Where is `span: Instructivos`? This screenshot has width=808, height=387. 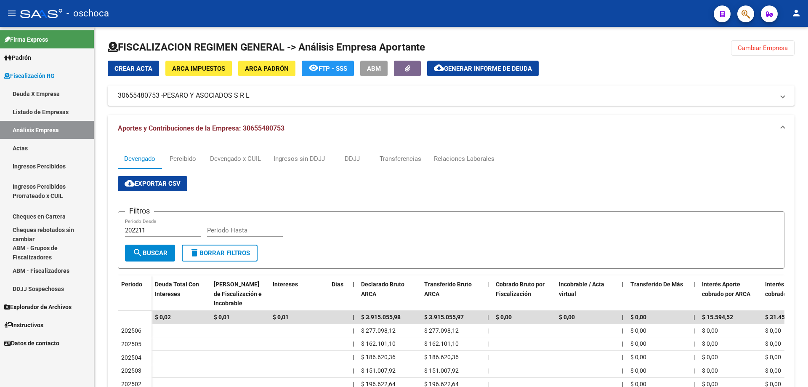
span: Instructivos is located at coordinates (24, 325).